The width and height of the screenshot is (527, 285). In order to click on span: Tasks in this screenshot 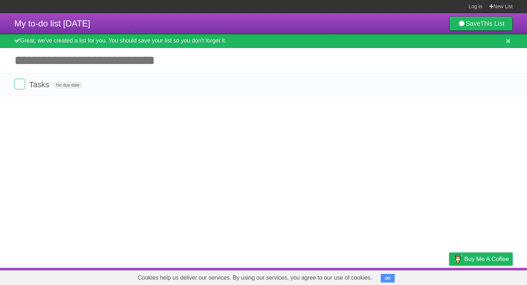, I will do `click(40, 85)`.